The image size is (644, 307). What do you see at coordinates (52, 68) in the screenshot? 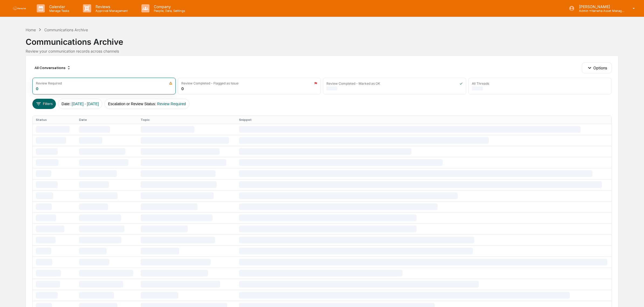
I see `div: All Conversations` at bounding box center [52, 68].